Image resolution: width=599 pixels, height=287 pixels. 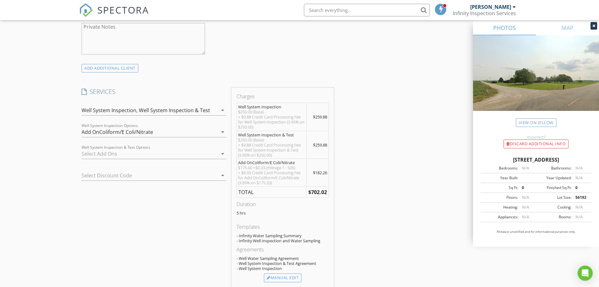 What do you see at coordinates (367, 10) in the screenshot?
I see `input: Search everything...` at bounding box center [367, 10].